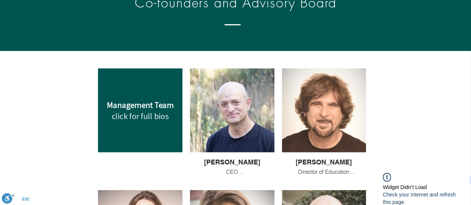 The width and height of the screenshot is (471, 205). I want to click on div: Widget Didn’t Load, so click(401, 187).